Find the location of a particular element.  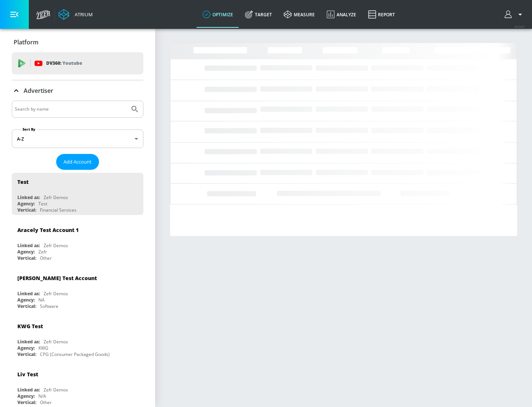

span: Add Account is located at coordinates (77, 161).